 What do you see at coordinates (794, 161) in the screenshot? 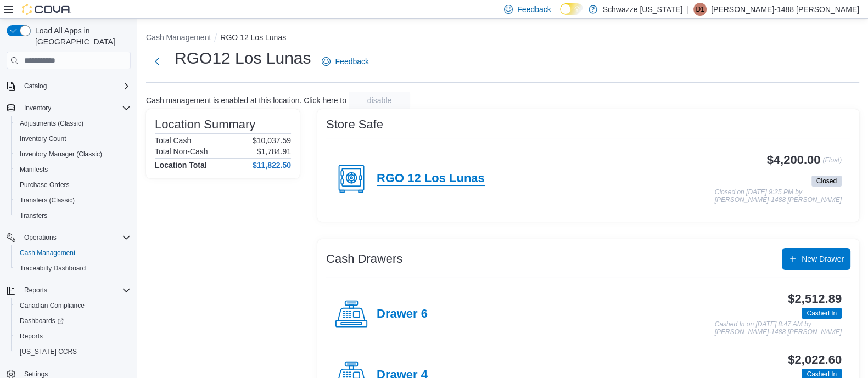
I see `h3: $4,200.00` at bounding box center [794, 161].